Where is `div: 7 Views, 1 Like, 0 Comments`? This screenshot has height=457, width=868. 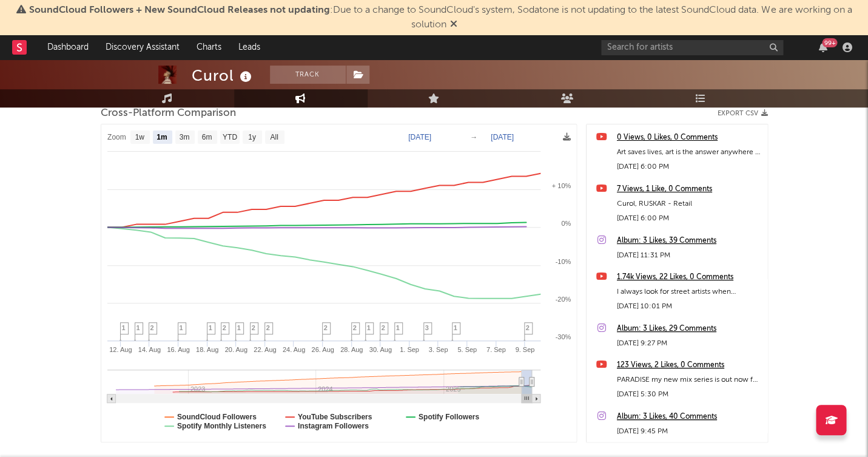 div: 7 Views, 1 Like, 0 Comments is located at coordinates (689, 189).